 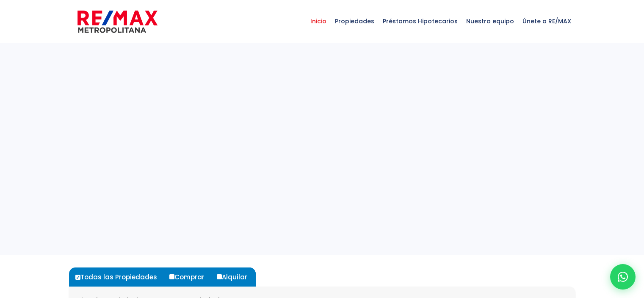 What do you see at coordinates (235, 276) in the screenshot?
I see `label: Alquilar` at bounding box center [235, 276].